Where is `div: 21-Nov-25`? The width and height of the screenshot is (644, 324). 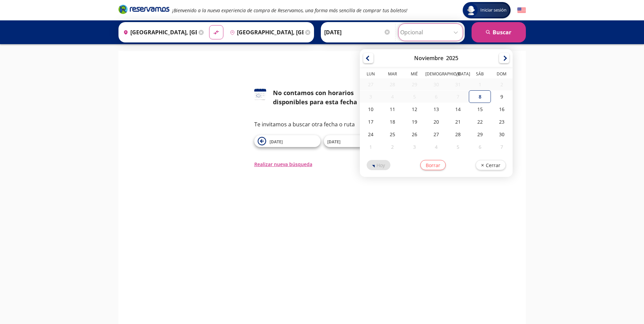 div: 21-Nov-25 is located at coordinates (458, 122).